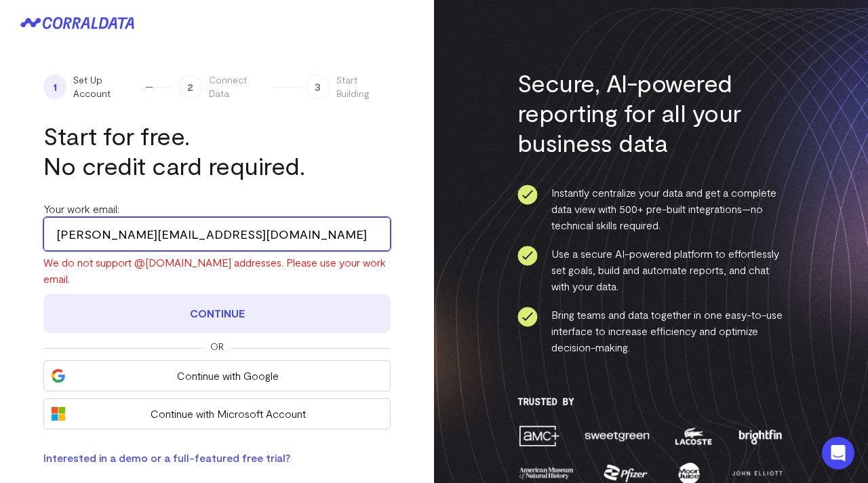 Image resolution: width=868 pixels, height=483 pixels. I want to click on span: Set Up Account, so click(106, 87).